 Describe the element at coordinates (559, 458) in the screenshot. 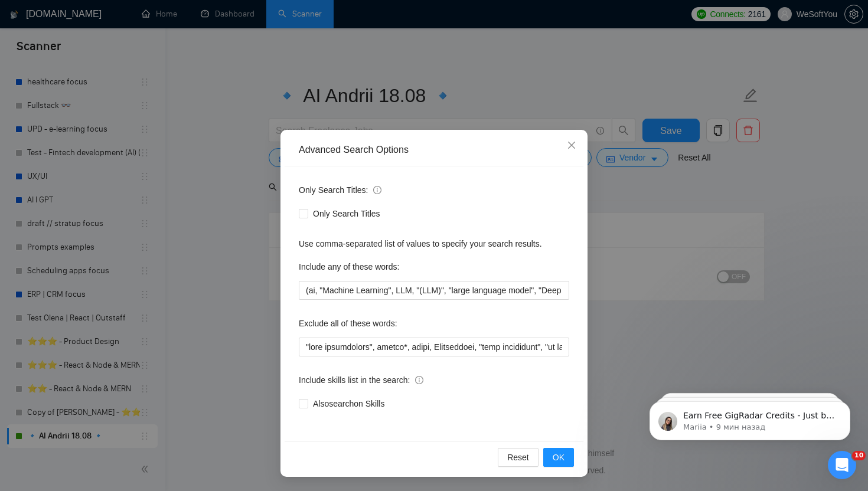

I see `span: OK` at that location.